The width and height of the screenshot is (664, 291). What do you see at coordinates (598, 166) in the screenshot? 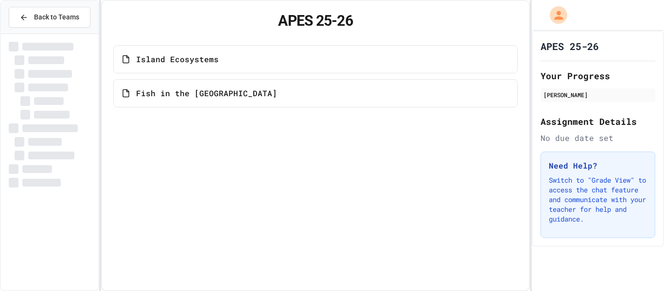
I see `h3: Need Help?` at bounding box center [598, 166].